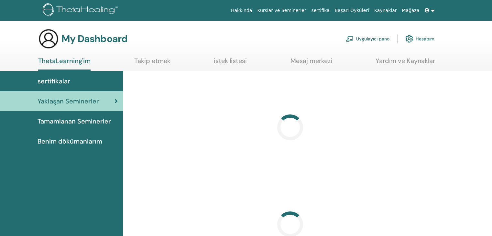  I want to click on span: Yaklaşan Seminerler, so click(68, 101).